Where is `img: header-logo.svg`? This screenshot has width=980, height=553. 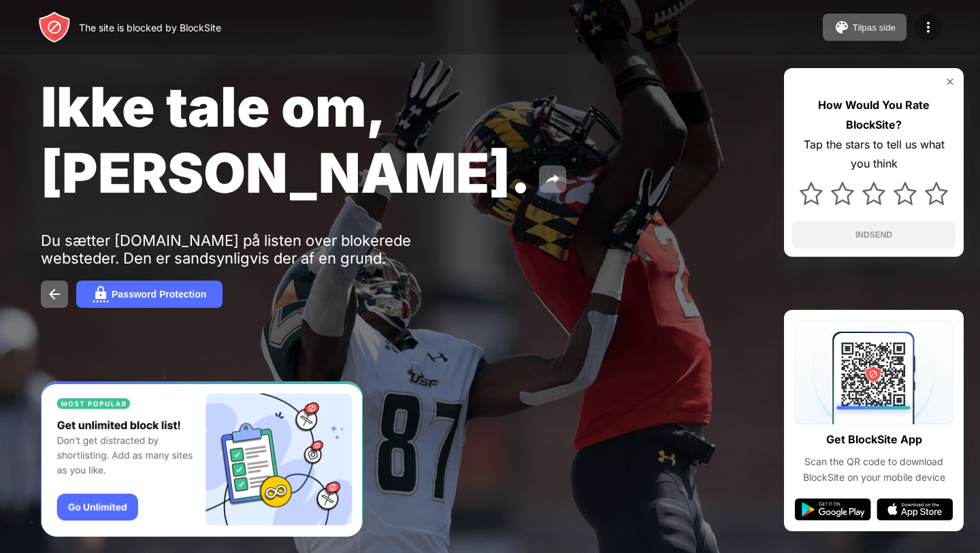 img: header-logo.svg is located at coordinates (54, 28).